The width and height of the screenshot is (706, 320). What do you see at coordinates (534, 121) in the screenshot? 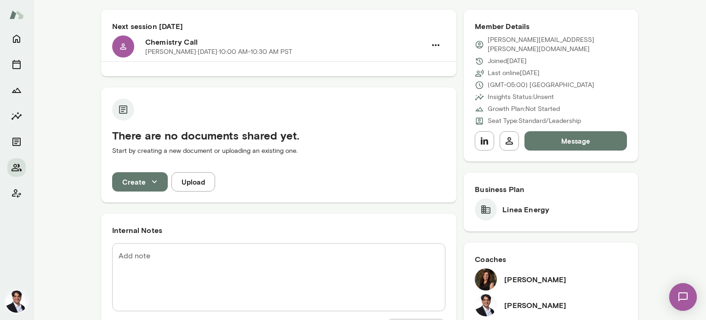
I see `p: Seat Type: Standard/Leadership` at bounding box center [534, 121].